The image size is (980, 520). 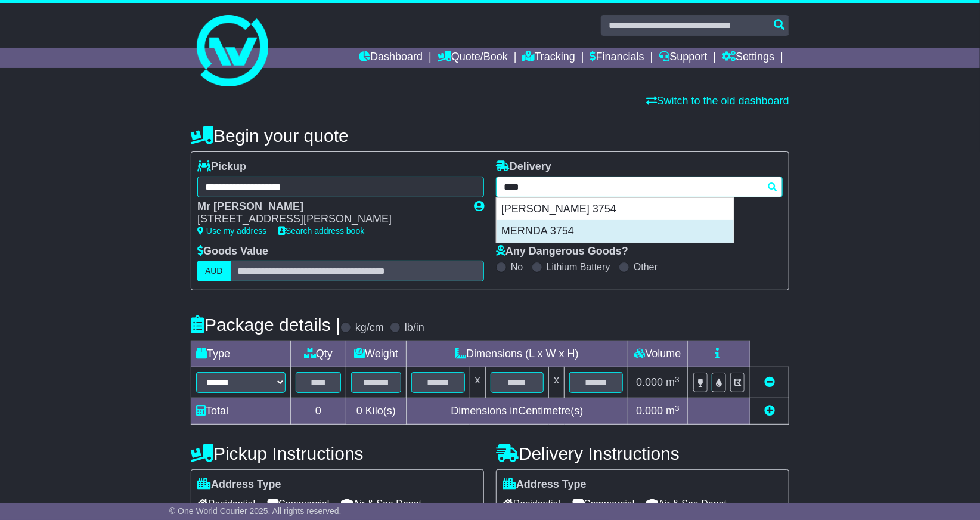 I want to click on label: Goods Value, so click(x=233, y=252).